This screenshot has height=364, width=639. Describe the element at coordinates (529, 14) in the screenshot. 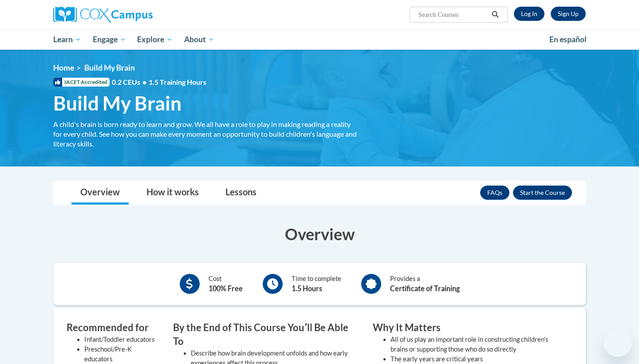

I see `a: Log In` at that location.